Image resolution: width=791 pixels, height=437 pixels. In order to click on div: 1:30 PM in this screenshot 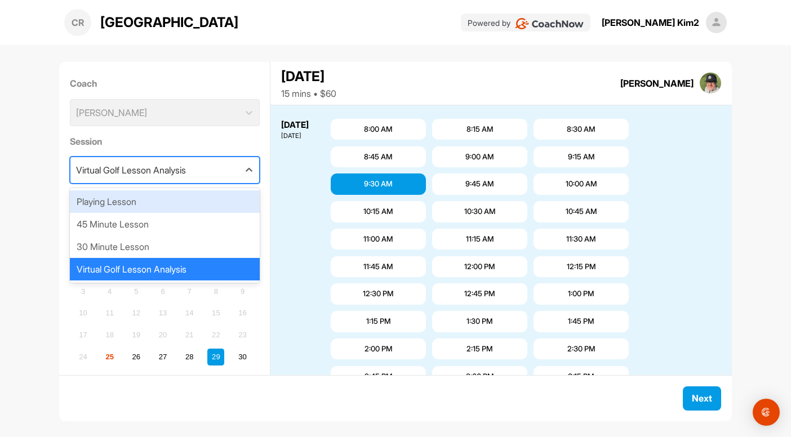, I will do `click(479, 322)`.